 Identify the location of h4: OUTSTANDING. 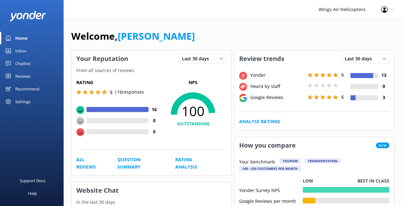
(193, 124).